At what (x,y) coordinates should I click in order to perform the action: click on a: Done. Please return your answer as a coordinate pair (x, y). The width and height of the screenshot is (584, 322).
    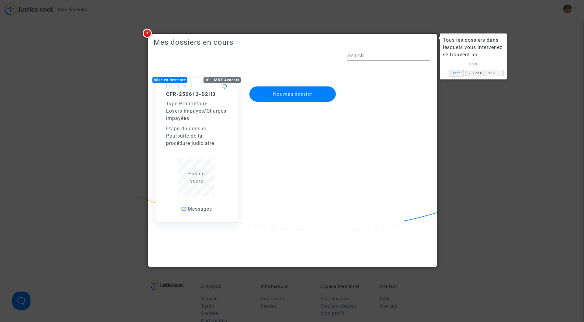
    Looking at the image, I should click on (456, 73).